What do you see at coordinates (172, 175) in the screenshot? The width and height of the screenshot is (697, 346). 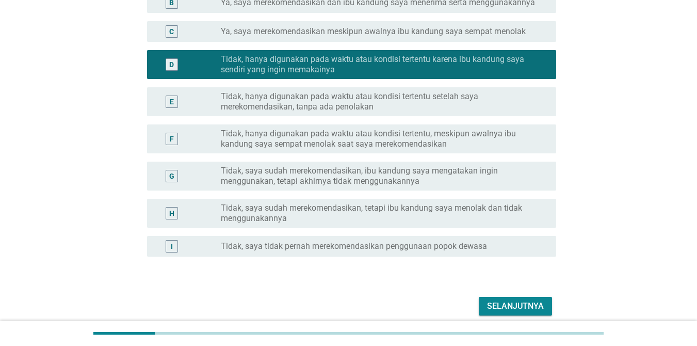 I see `div: G` at bounding box center [172, 175].